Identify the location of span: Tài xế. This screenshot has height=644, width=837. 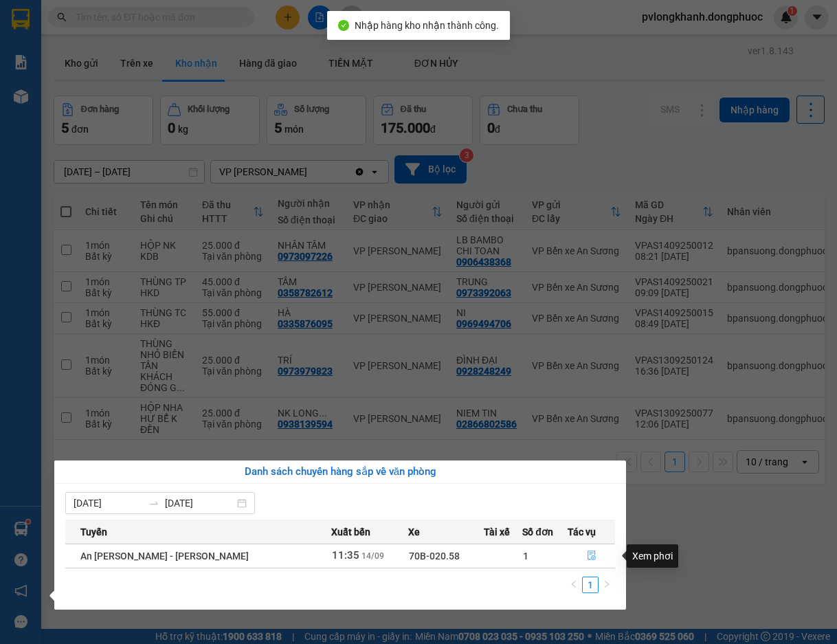
(497, 532).